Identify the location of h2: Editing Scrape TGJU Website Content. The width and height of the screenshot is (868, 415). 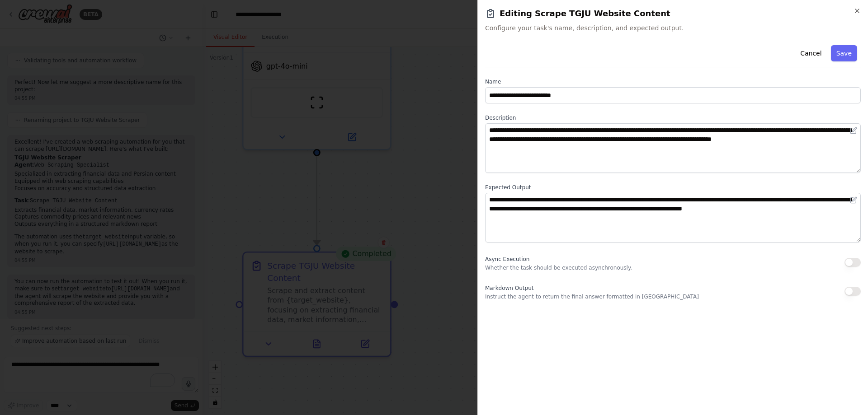
(673, 14).